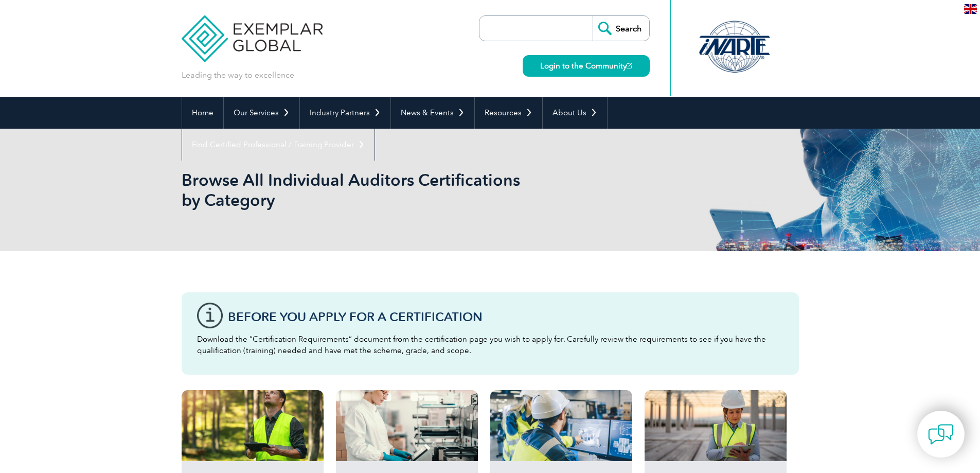  Describe the element at coordinates (203, 112) in the screenshot. I see `a: Home` at that location.